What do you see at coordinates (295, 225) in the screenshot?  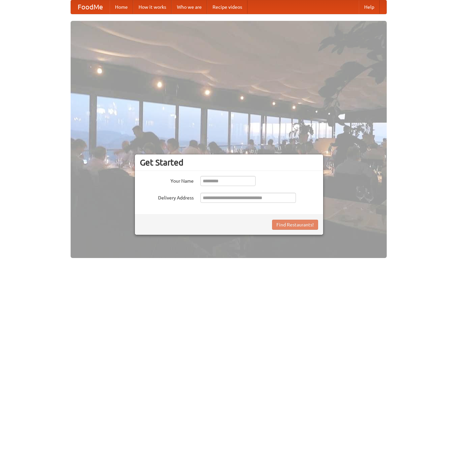 I see `button: Find Restaurants!` at bounding box center [295, 225].